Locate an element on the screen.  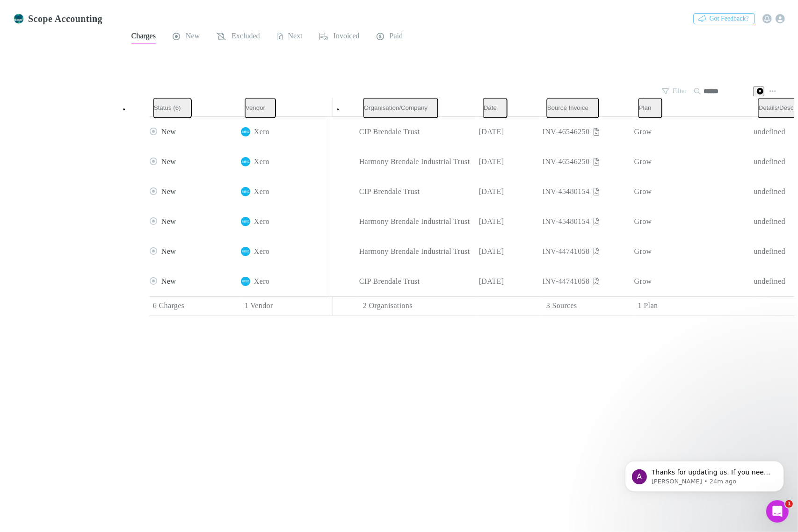
span: Invoiced is located at coordinates (347, 38).